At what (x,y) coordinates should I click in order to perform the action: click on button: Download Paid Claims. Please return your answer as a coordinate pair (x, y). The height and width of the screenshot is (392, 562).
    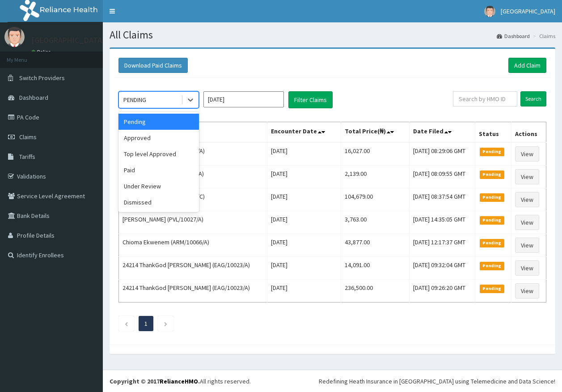
    Looking at the image, I should click on (153, 65).